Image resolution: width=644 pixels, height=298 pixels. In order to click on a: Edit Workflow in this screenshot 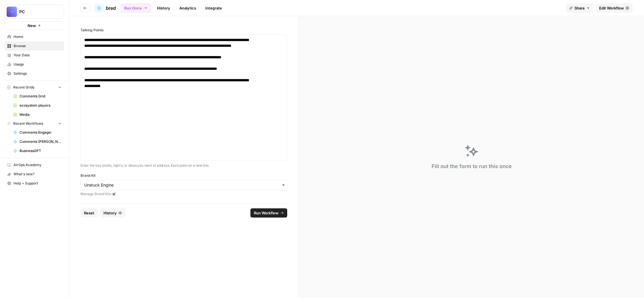, I will do `click(614, 8)`.